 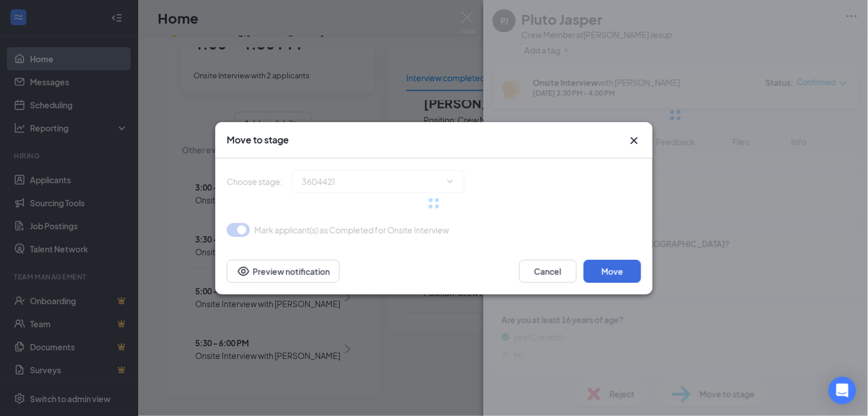 I want to click on svg: Eye, so click(x=243, y=271).